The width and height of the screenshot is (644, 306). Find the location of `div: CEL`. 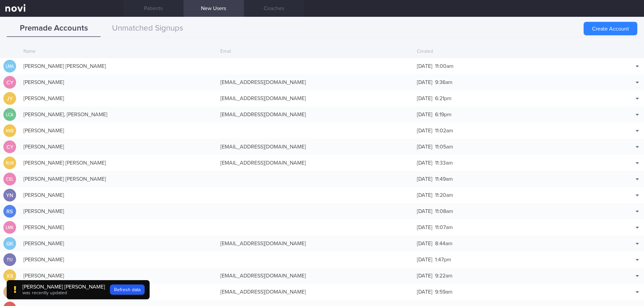

div: CEL is located at coordinates (10, 179).